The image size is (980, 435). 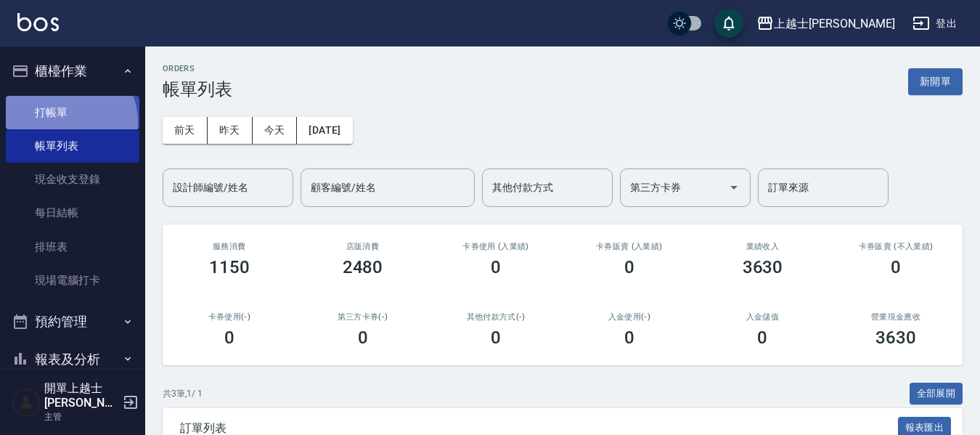 What do you see at coordinates (363, 267) in the screenshot?
I see `h3: 2480` at bounding box center [363, 267].